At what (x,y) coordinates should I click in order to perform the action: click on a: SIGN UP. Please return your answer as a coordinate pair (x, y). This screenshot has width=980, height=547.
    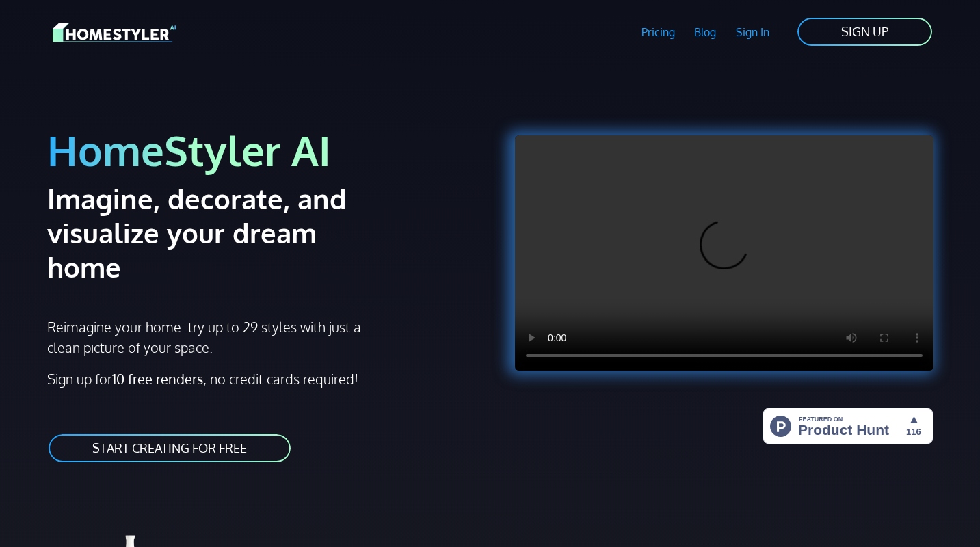
    Looking at the image, I should click on (864, 31).